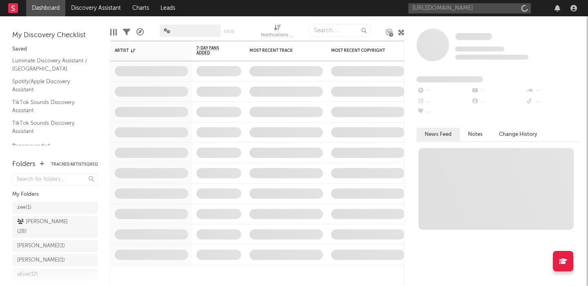  I want to click on a: Some Artist, so click(474, 37).